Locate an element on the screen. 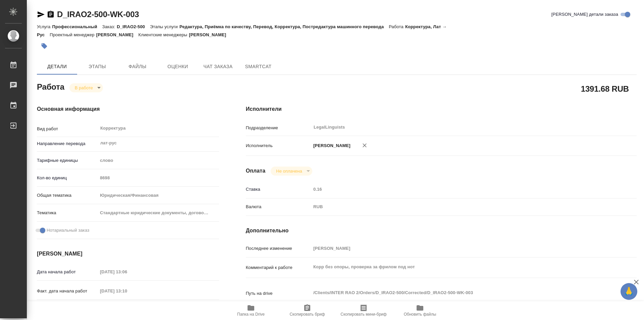 This screenshot has height=320, width=644. p: Направление перевода is located at coordinates (67, 143).